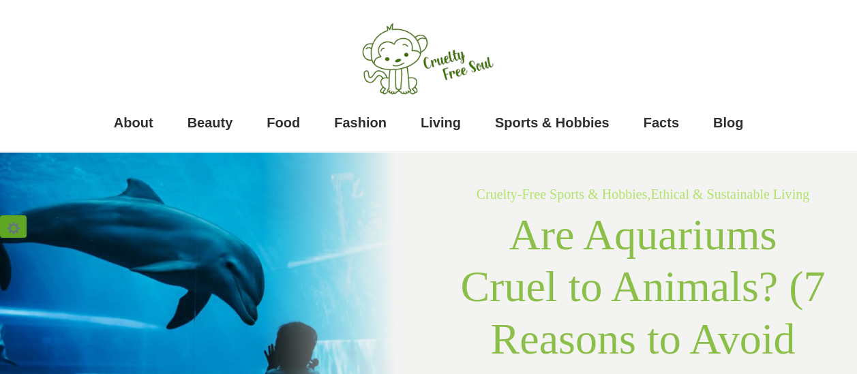  Describe the element at coordinates (441, 123) in the screenshot. I see `span: Living` at that location.